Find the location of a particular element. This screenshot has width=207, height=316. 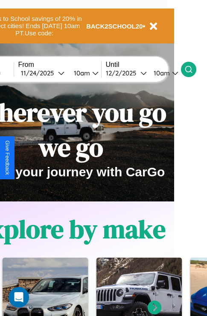

div: 12 / 2 / 2025 is located at coordinates (123, 73).